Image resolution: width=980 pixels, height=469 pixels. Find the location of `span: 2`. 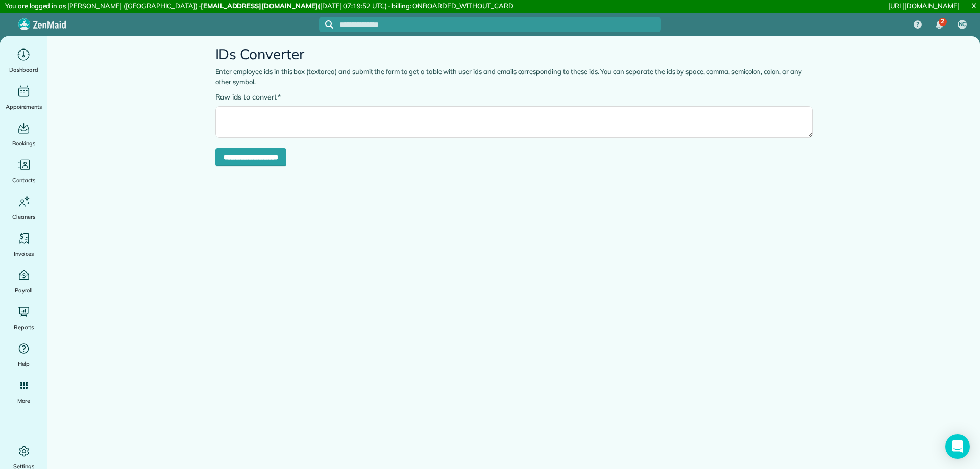

span: 2 is located at coordinates (942, 22).